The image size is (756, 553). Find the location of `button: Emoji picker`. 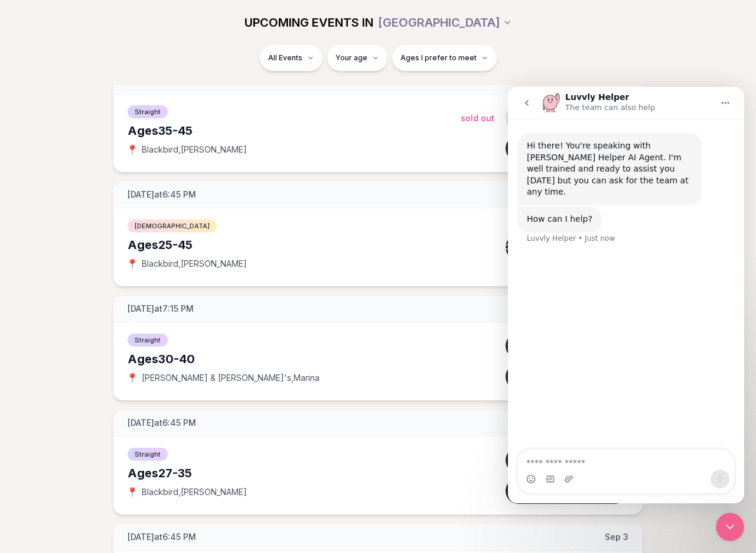

button: Emoji picker is located at coordinates (23, 392).